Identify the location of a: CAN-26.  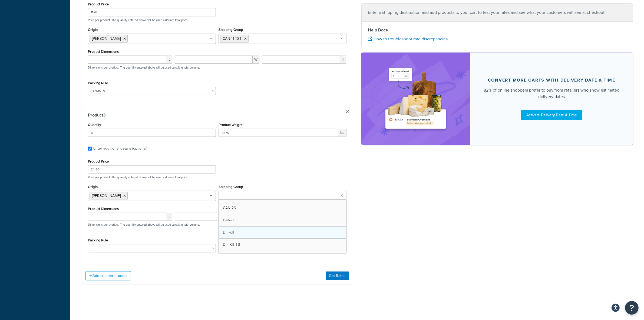
(282, 208).